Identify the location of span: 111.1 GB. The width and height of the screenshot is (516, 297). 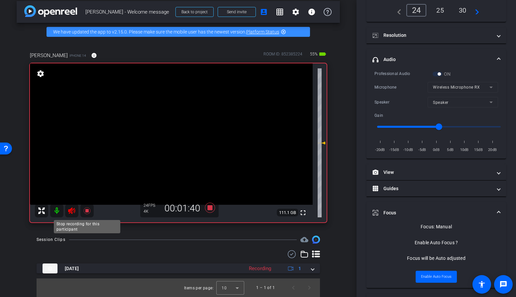
(287, 213).